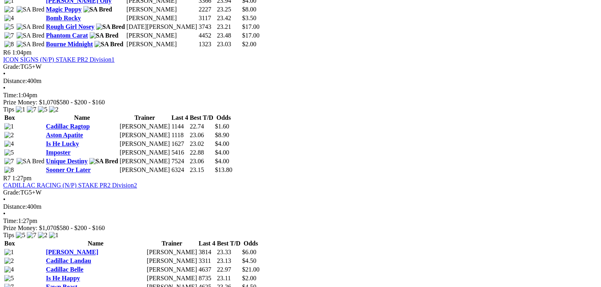  I want to click on td: 23.02, so click(201, 144).